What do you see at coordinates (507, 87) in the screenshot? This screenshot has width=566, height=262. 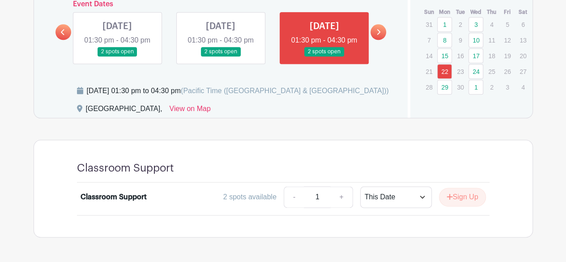 I see `p: 3` at bounding box center [507, 87].